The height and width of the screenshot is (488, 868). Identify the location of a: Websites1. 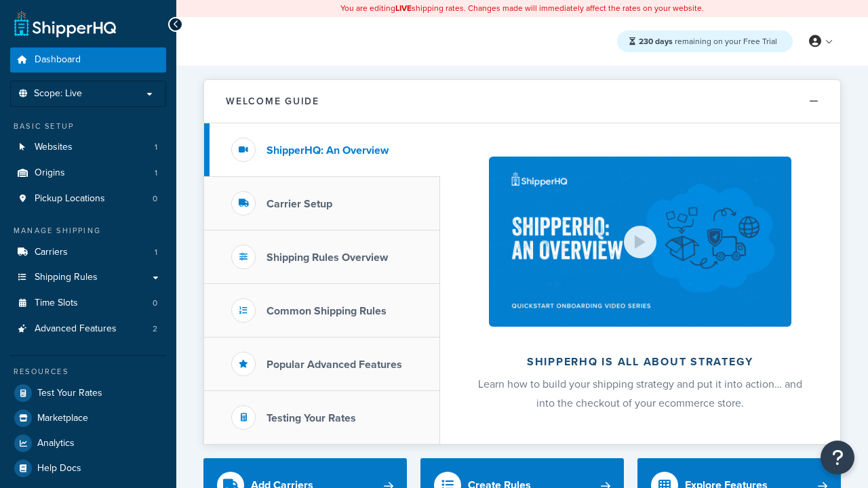
(88, 147).